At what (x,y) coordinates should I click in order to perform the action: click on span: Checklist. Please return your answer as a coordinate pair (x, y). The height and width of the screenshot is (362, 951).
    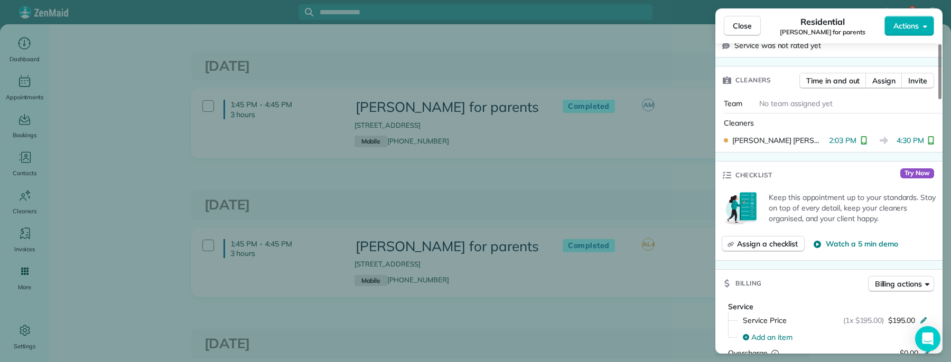
    Looking at the image, I should click on (754, 175).